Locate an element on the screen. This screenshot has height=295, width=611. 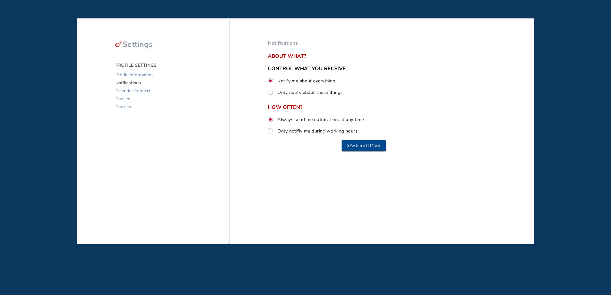
label: Only notify about these things is located at coordinates (309, 92).